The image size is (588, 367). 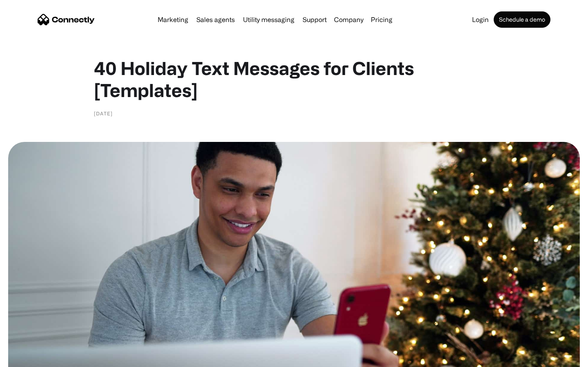 I want to click on a: Marketing, so click(x=173, y=20).